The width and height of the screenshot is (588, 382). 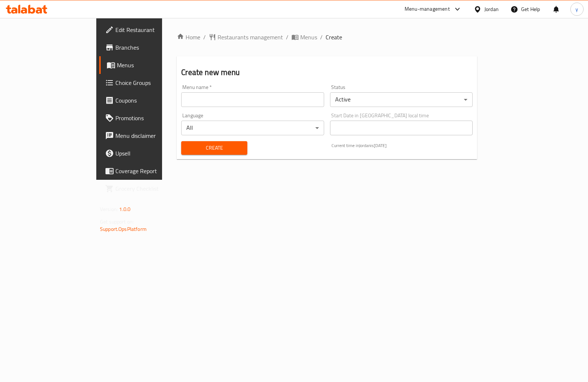 I want to click on div: Active, so click(x=402, y=100).